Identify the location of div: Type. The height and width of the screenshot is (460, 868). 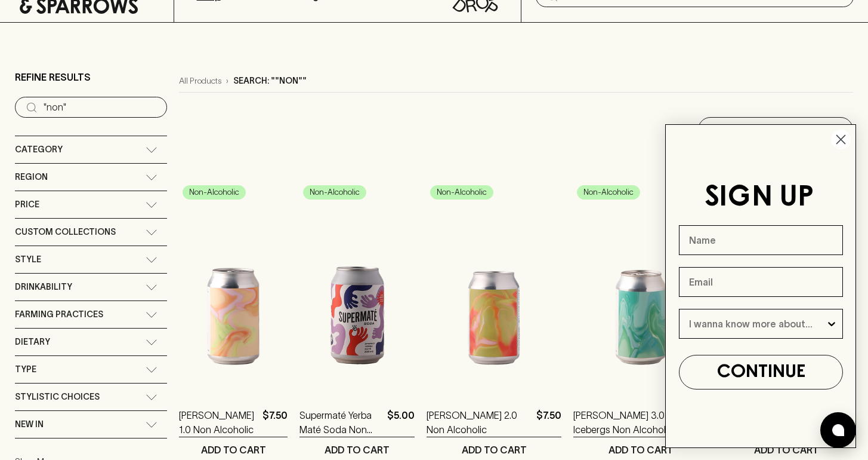
(91, 369).